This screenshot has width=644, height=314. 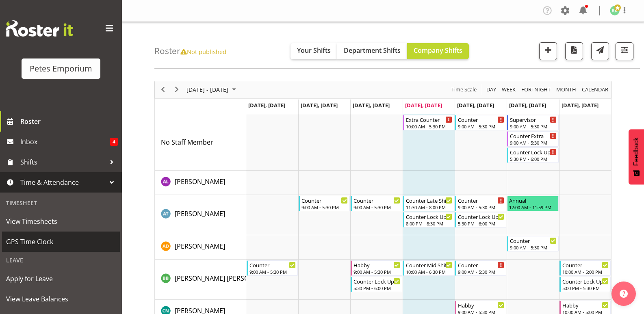 I want to click on span: Fortnight, so click(x=536, y=89).